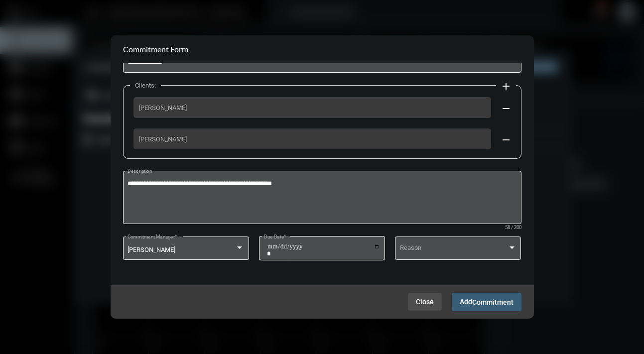  I want to click on label: Clients:, so click(145, 85).